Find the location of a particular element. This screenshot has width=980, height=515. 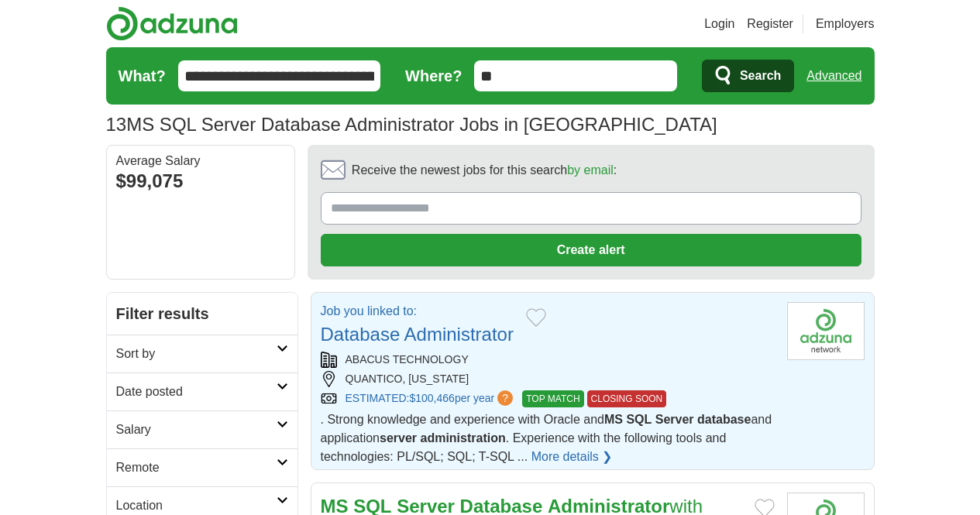

strong: Server is located at coordinates (675, 419).